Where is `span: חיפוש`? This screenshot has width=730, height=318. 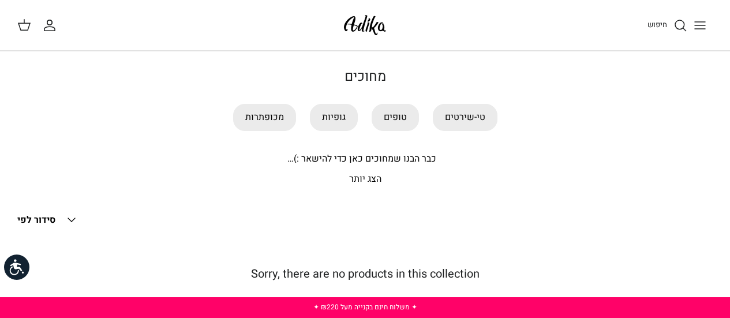
span: חיפוש is located at coordinates (657, 24).